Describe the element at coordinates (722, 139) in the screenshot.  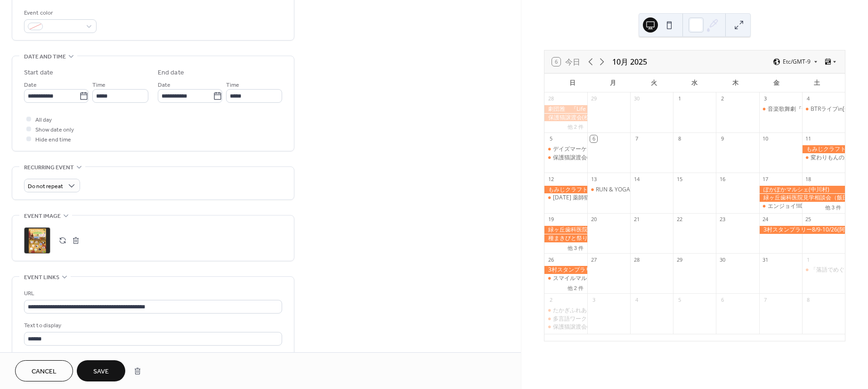
I see `div: 9` at that location.